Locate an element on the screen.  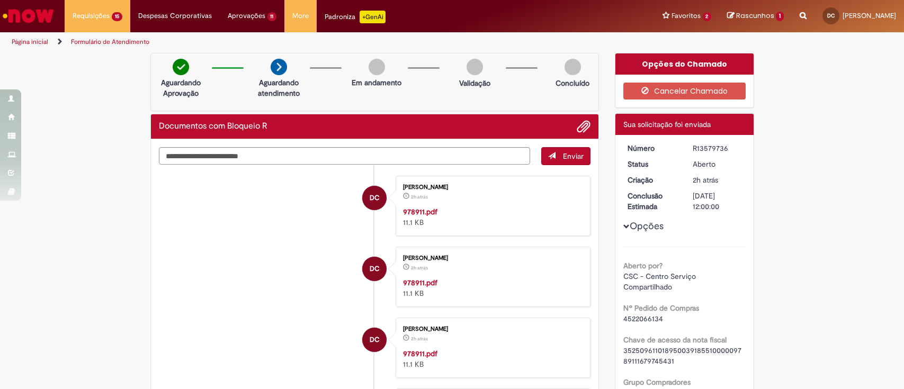
button: Cancelar Chamado is located at coordinates (684, 91).